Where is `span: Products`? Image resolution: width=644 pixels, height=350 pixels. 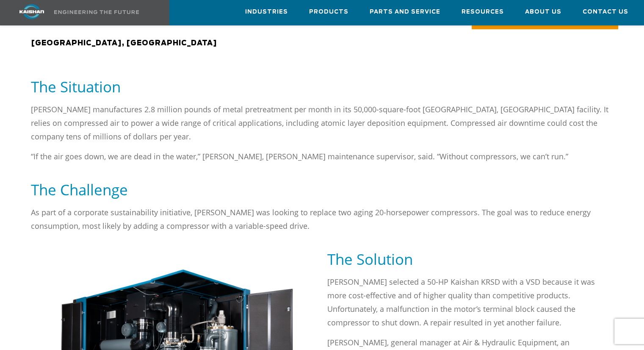 span: Products is located at coordinates (329, 12).